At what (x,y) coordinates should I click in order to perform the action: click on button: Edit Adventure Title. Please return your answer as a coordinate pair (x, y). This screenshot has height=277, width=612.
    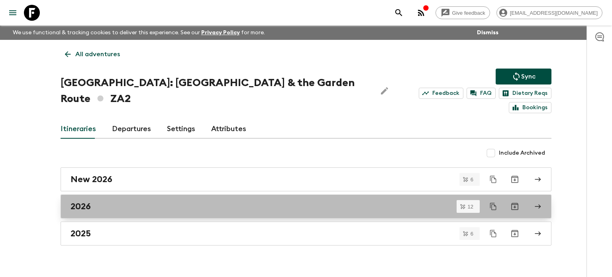
    Looking at the image, I should click on (384, 91).